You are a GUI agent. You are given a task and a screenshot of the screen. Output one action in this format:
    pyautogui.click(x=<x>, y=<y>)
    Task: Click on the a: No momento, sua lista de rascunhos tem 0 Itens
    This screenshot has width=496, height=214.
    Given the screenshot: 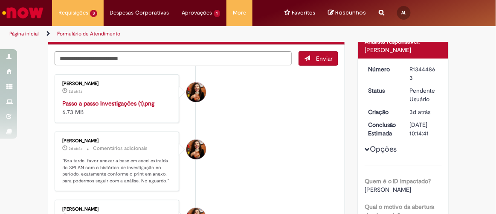 What is the action you would take?
    pyautogui.click(x=347, y=12)
    